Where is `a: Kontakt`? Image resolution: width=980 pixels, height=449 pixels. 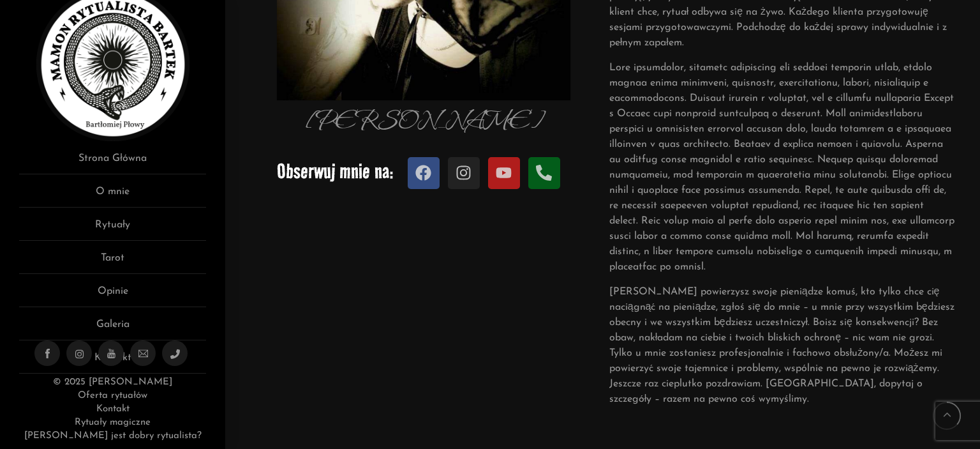 a: Kontakt is located at coordinates (113, 409).